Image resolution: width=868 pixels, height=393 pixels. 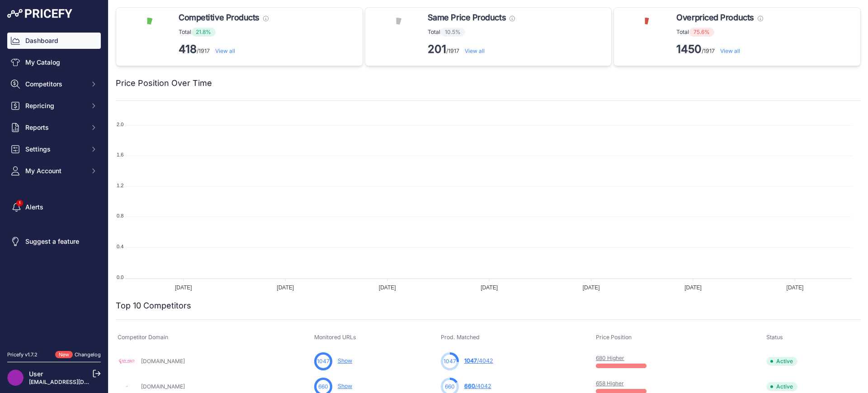 I want to click on a: Alerts, so click(x=54, y=207).